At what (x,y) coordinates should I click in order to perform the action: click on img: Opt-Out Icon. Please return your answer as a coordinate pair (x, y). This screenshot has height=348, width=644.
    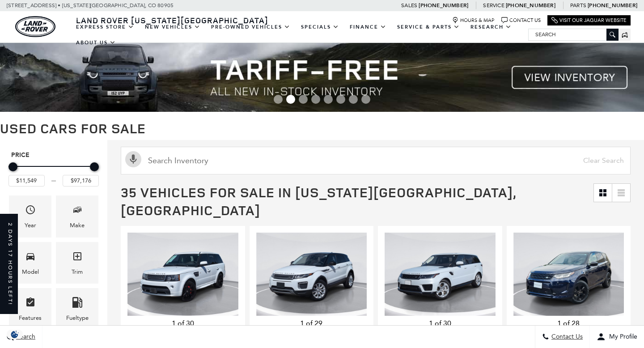
    Looking at the image, I should click on (15, 334).